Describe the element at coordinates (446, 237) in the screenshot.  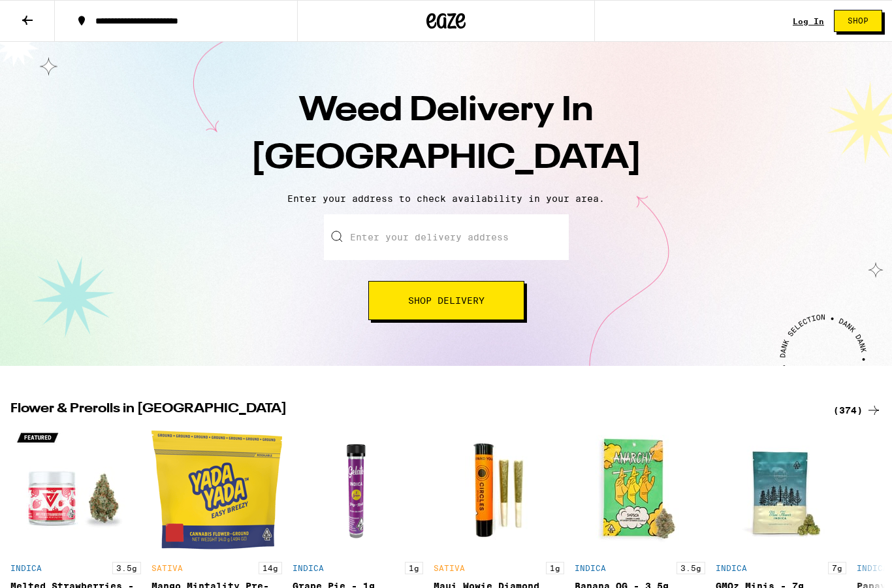
I see `input: Enter your delivery address` at that location.